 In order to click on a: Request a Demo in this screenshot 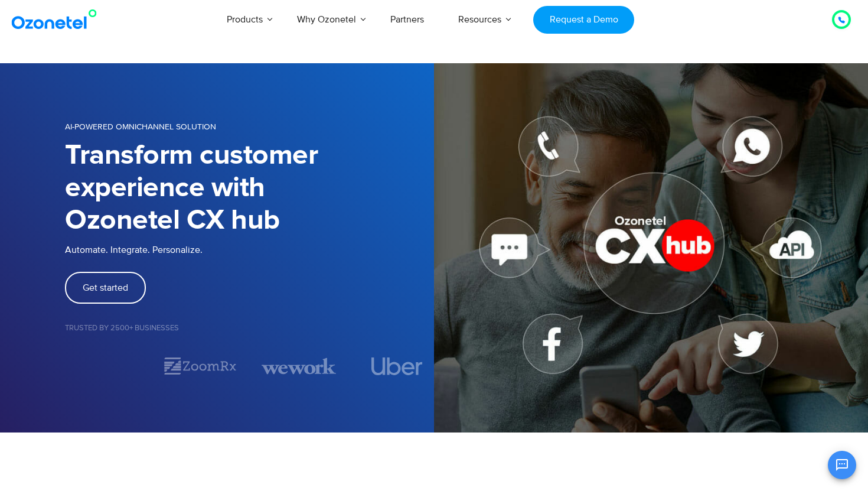, I will do `click(584, 20)`.